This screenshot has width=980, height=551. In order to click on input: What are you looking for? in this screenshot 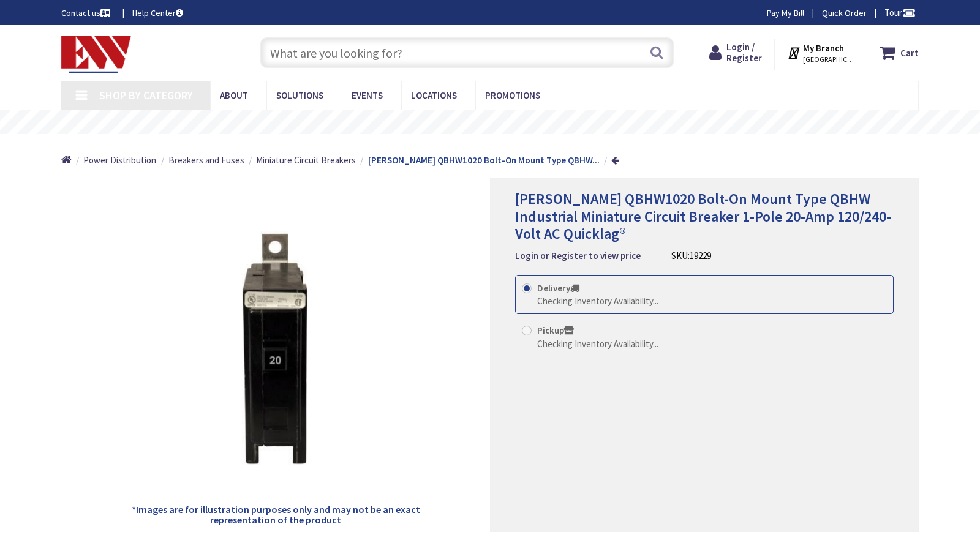, I will do `click(467, 52)`.